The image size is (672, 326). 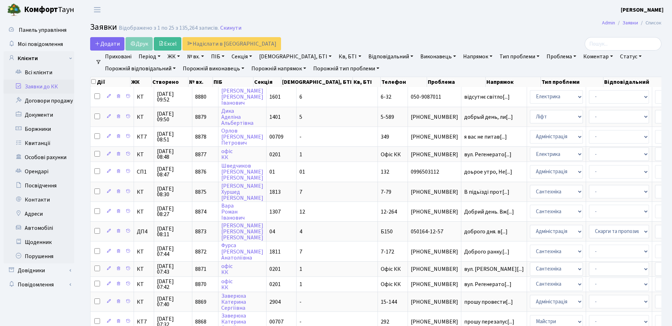 I want to click on th: Проблема, so click(x=456, y=82).